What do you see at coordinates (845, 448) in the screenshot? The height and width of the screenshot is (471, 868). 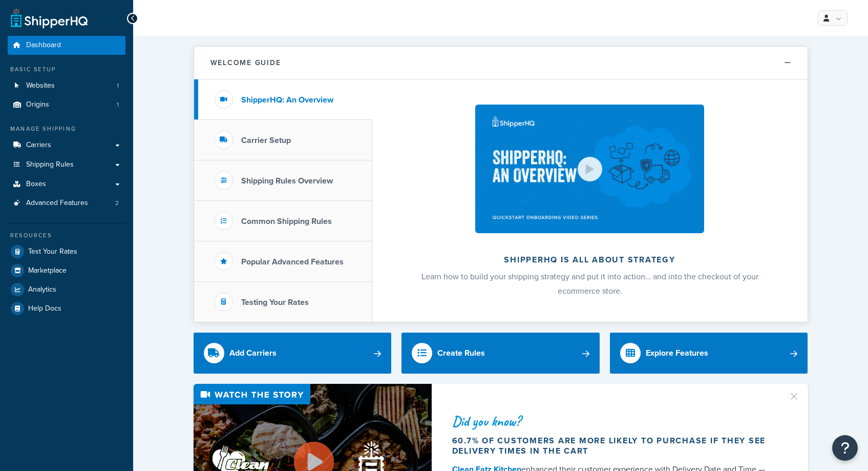 I see `button: Open Resource Center` at bounding box center [845, 448].